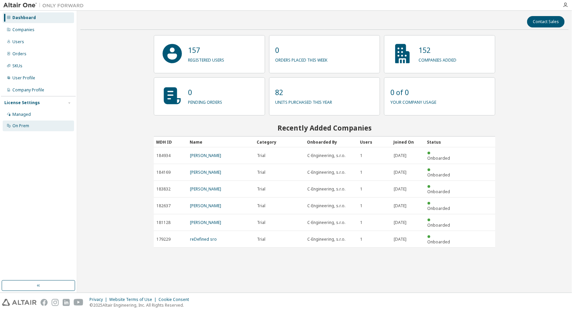 Image resolution: width=572 pixels, height=312 pixels. Describe the element at coordinates (66, 303) in the screenshot. I see `img: linkedin.svg` at that location.